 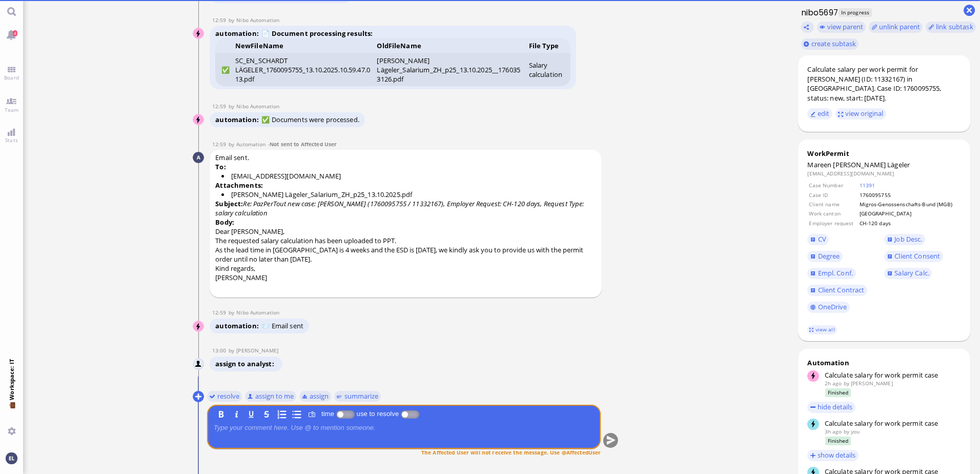 I want to click on td: Salary calculation, so click(x=548, y=70).